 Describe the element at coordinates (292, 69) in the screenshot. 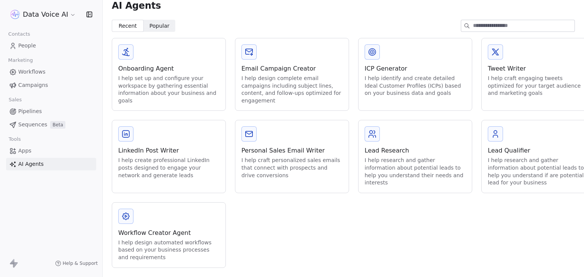

I see `div: Email Campaign Creator` at that location.